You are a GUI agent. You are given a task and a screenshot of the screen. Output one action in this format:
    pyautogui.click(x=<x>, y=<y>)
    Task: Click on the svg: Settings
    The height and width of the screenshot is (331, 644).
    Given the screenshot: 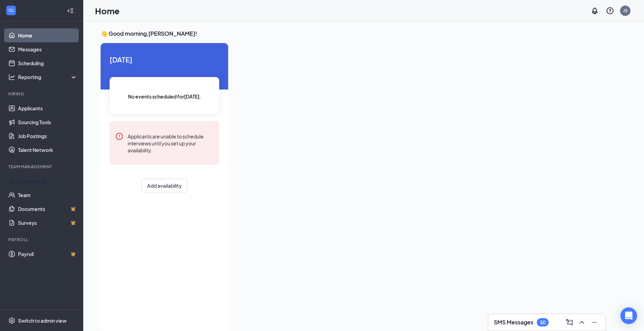 What is the action you would take?
    pyautogui.click(x=12, y=321)
    